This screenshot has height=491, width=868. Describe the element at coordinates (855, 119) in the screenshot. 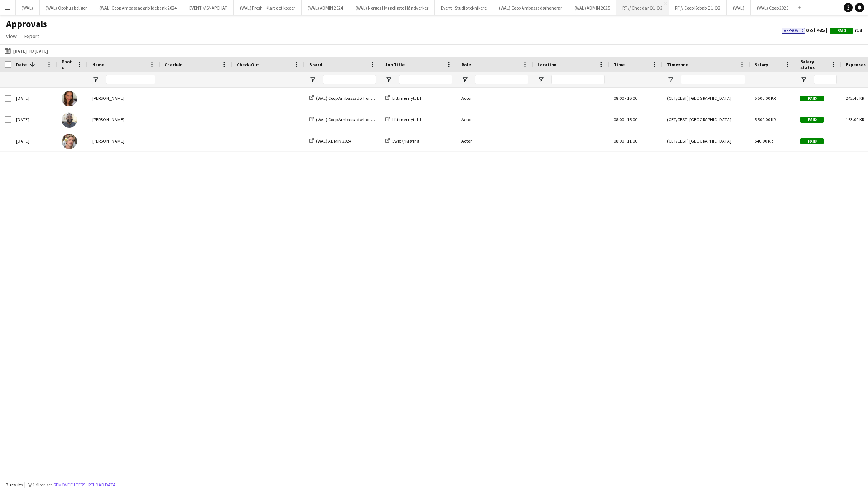

I see `span: 163.00 KR` at that location.